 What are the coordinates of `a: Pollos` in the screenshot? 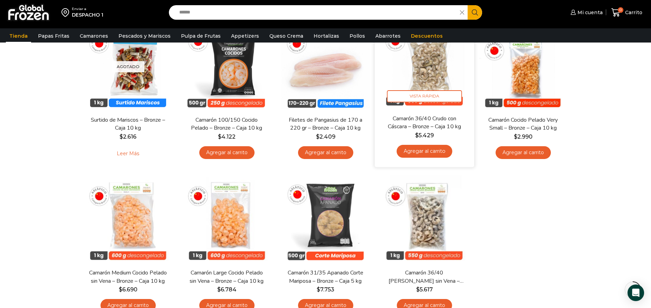 It's located at (357, 36).